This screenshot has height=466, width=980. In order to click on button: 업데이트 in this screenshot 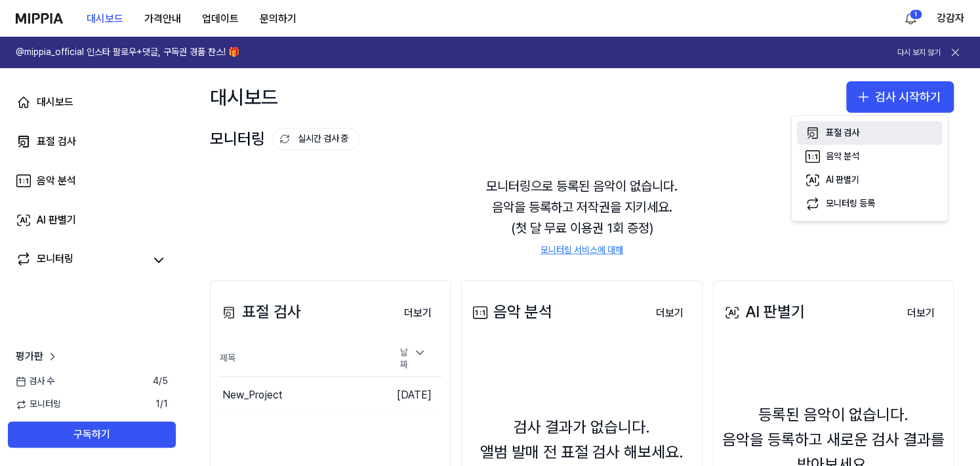, I will do `click(220, 19)`.